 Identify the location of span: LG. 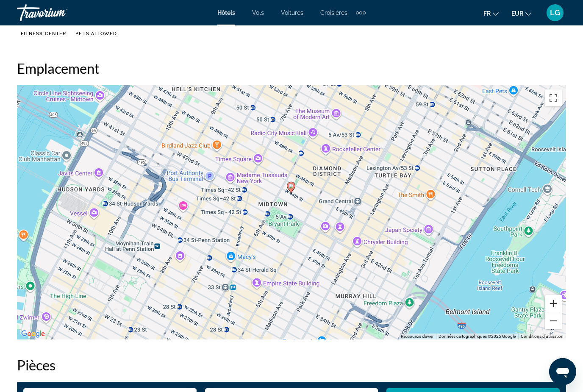
(555, 13).